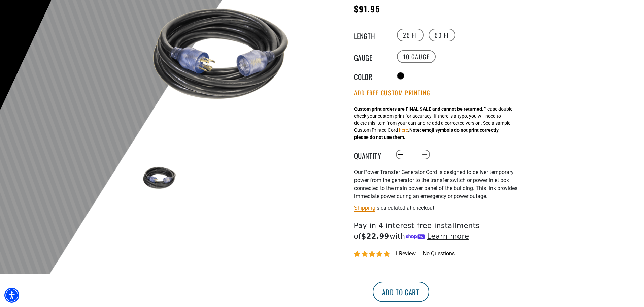  Describe the element at coordinates (439, 253) in the screenshot. I see `span: No questions` at that location.